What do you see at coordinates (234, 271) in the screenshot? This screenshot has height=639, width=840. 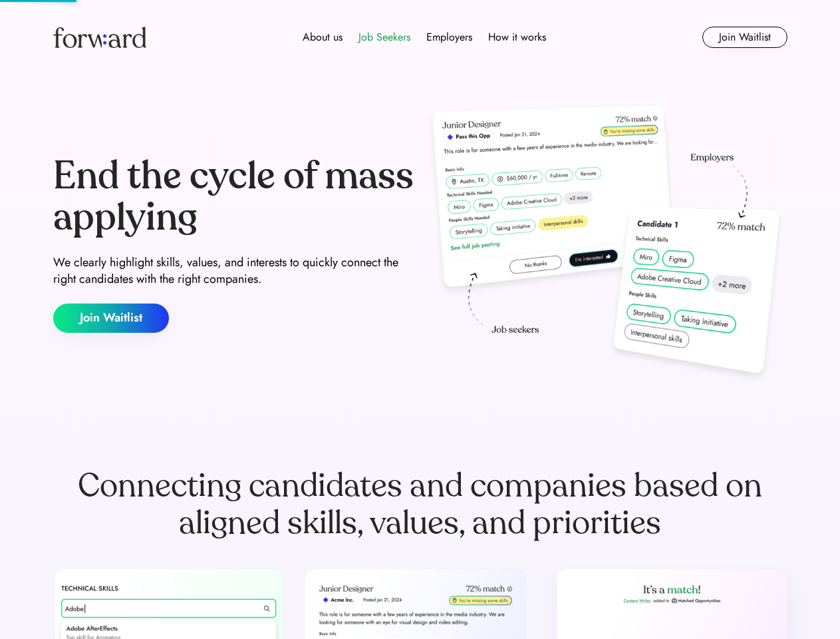 I see `div: We clearly highlight skills, values, and interests to quickly connect the right candidates with t...` at bounding box center [234, 271].